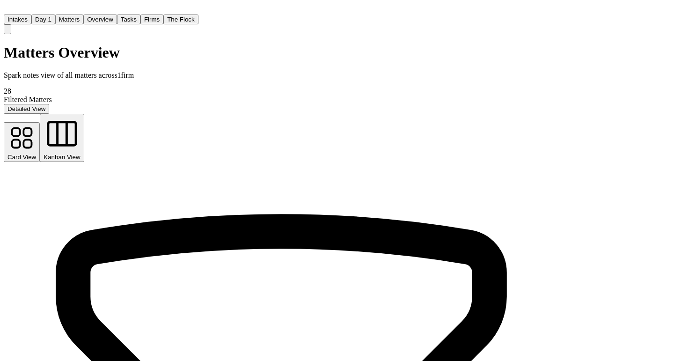 The height and width of the screenshot is (361, 688). I want to click on a: Firms, so click(152, 19).